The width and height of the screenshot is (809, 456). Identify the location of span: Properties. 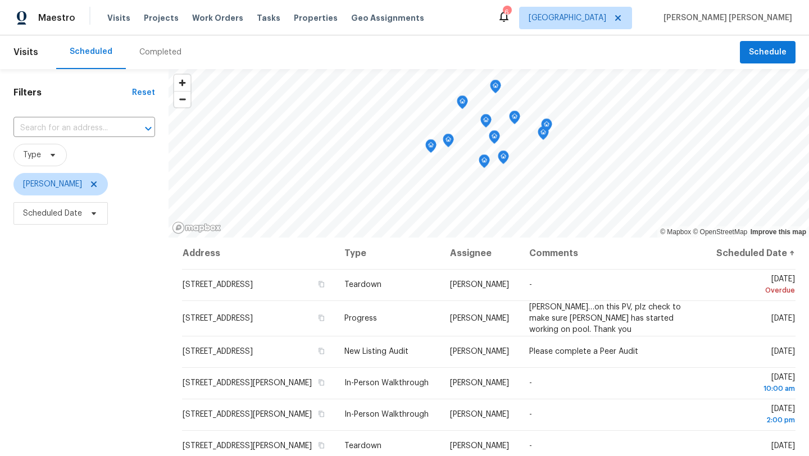
(316, 18).